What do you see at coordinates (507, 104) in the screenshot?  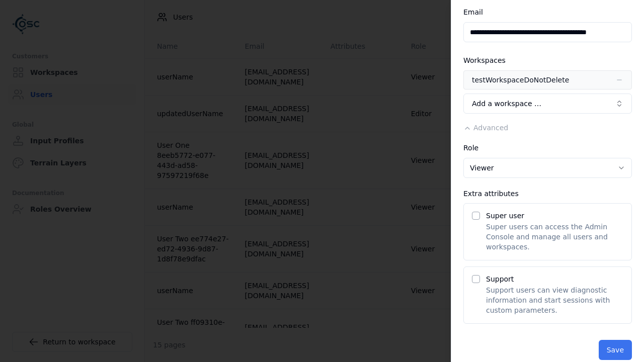 I see `span: Add a workspace …` at bounding box center [507, 104].